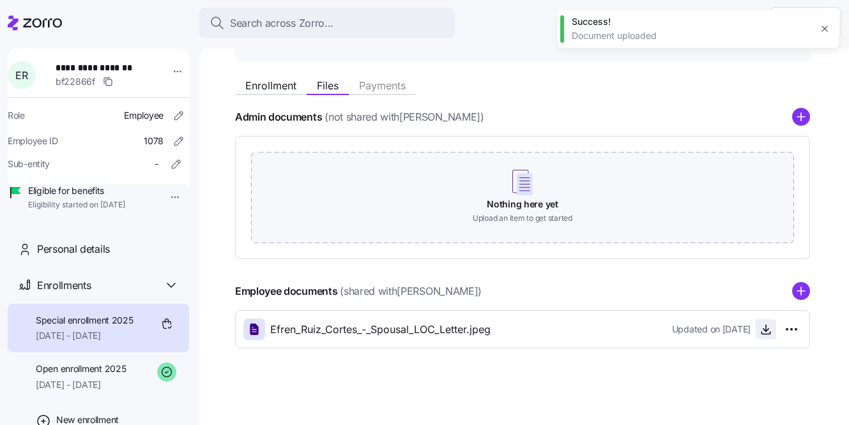 This screenshot has height=425, width=849. What do you see at coordinates (80, 369) in the screenshot?
I see `span: Open enrollment 2025` at bounding box center [80, 369].